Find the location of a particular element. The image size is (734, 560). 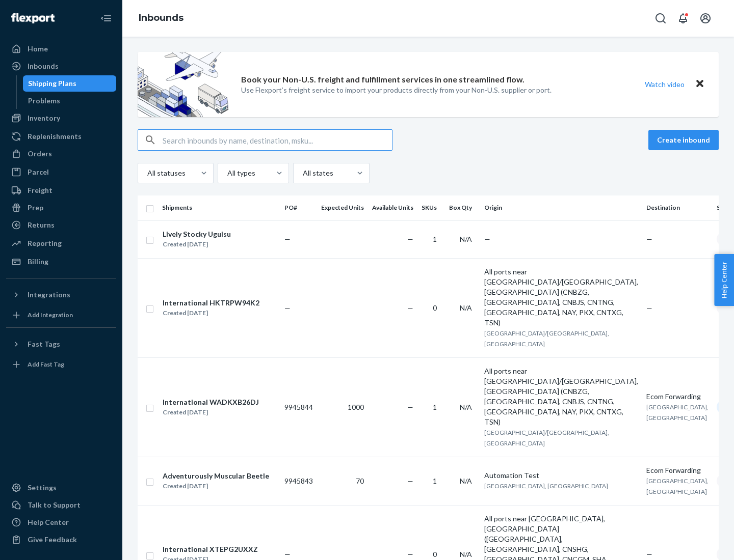

button: Open account menu is located at coordinates (705, 19).